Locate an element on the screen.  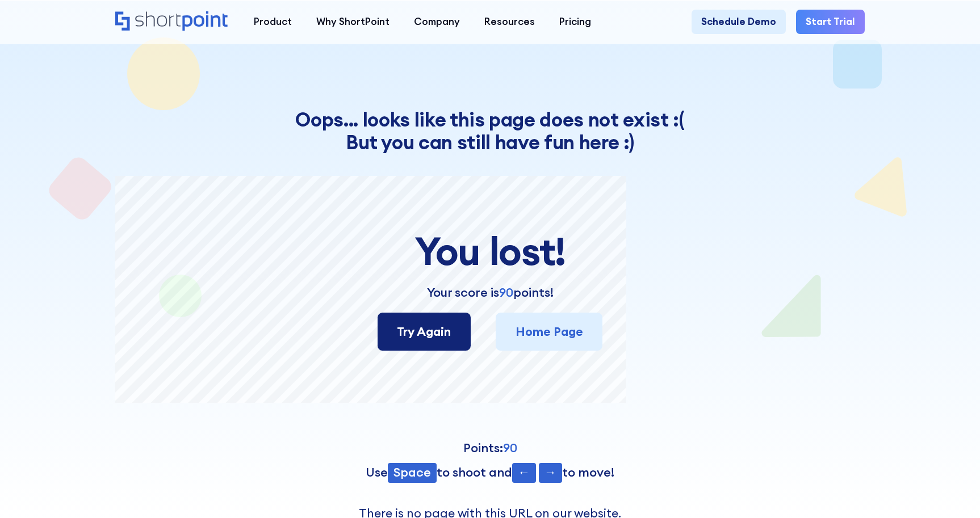
div: Company is located at coordinates (437, 22).